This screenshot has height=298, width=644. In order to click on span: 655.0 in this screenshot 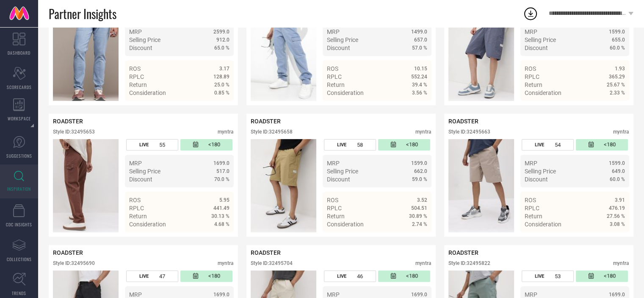, I will do `click(618, 40)`.